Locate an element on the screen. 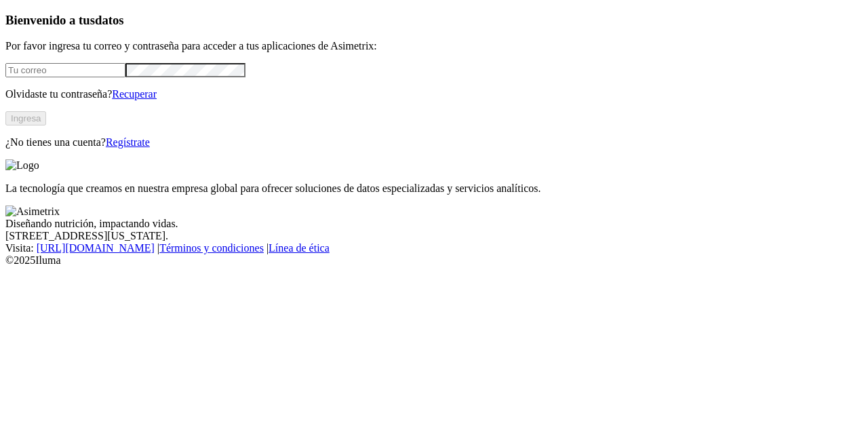 Image resolution: width=868 pixels, height=428 pixels. input: Tu correo is located at coordinates (65, 70).